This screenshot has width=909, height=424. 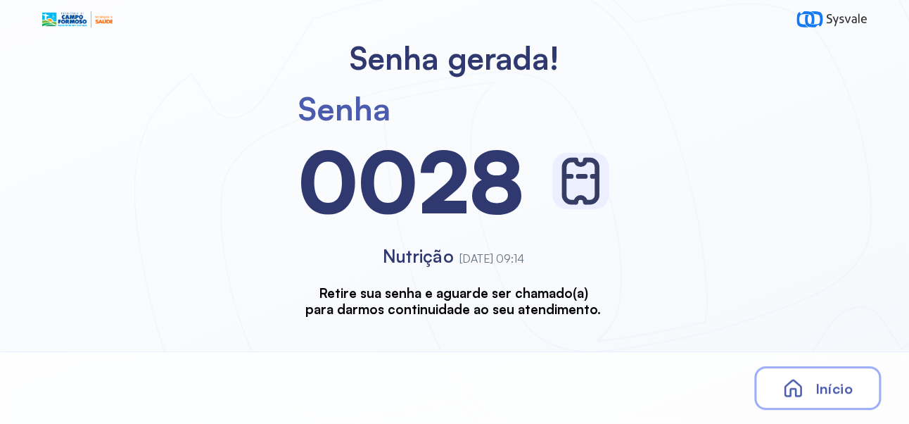 I want to click on span: Início, so click(x=833, y=388).